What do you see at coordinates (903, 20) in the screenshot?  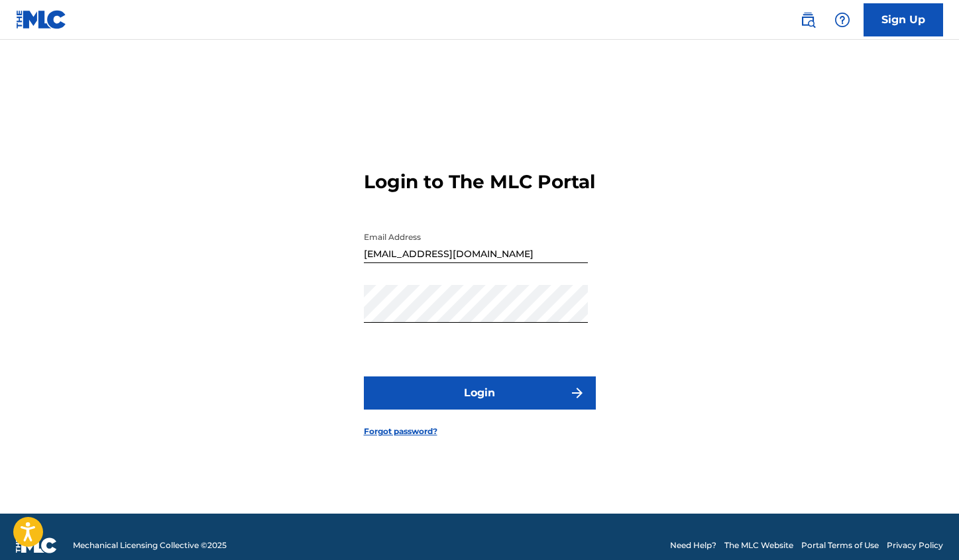 I see `a: Sign Up` at bounding box center [903, 20].